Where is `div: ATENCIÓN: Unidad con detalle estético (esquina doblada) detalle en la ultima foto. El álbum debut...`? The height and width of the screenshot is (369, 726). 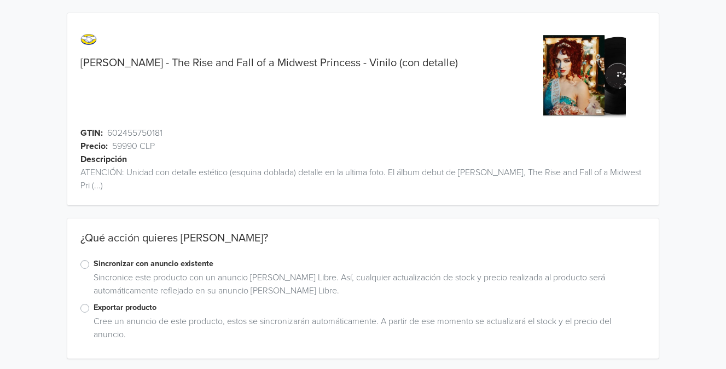
div: ATENCIÓN: Unidad con detalle estético (esquina doblada) detalle en la ultima foto. El álbum debut... is located at coordinates (363, 179).